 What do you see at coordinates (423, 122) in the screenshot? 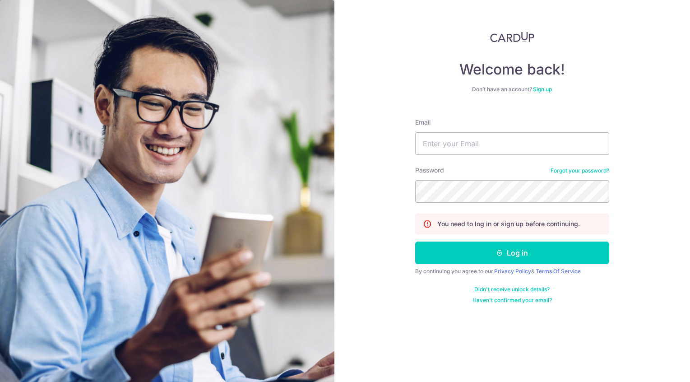
I see `label: Email` at bounding box center [423, 122].